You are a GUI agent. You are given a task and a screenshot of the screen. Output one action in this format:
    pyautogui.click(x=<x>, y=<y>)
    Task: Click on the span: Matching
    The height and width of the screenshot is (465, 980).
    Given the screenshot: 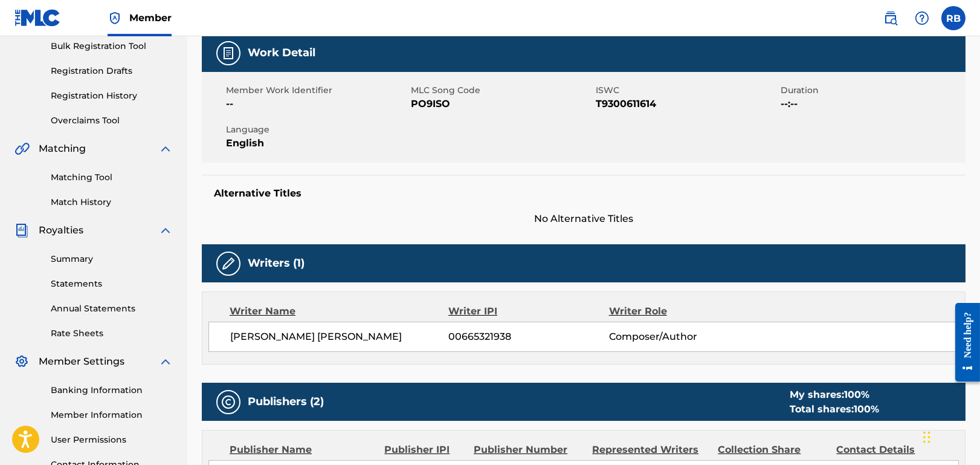 What is the action you would take?
    pyautogui.click(x=62, y=148)
    